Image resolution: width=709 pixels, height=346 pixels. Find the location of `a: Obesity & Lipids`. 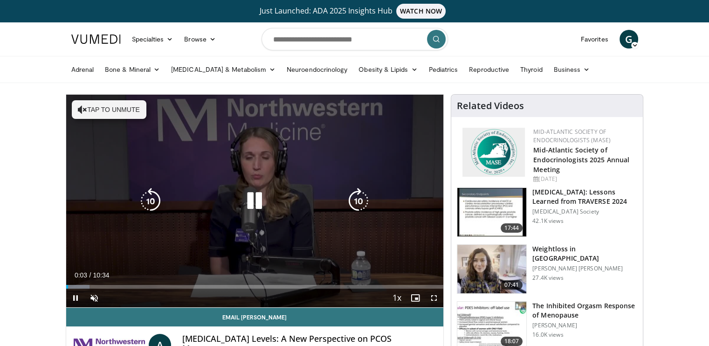

a: Obesity & Lipids is located at coordinates (388, 69).